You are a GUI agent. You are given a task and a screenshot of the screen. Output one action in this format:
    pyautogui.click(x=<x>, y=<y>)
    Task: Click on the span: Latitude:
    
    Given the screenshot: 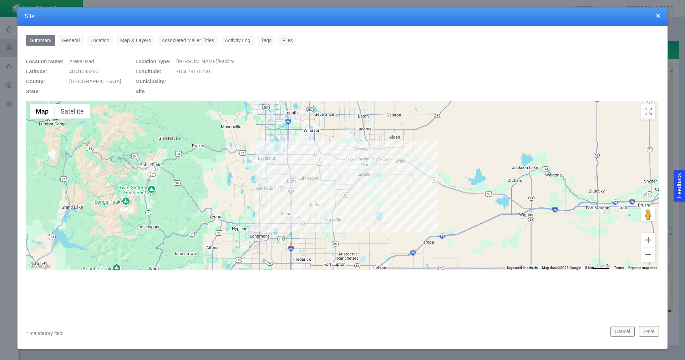 What is the action you would take?
    pyautogui.click(x=36, y=71)
    